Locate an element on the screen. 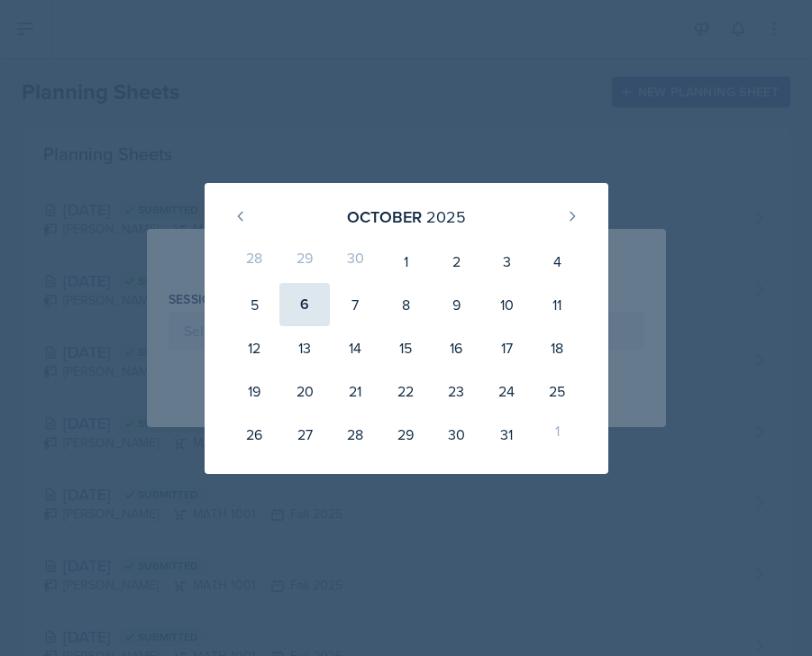 The width and height of the screenshot is (812, 656). div: 23 is located at coordinates (456, 391).